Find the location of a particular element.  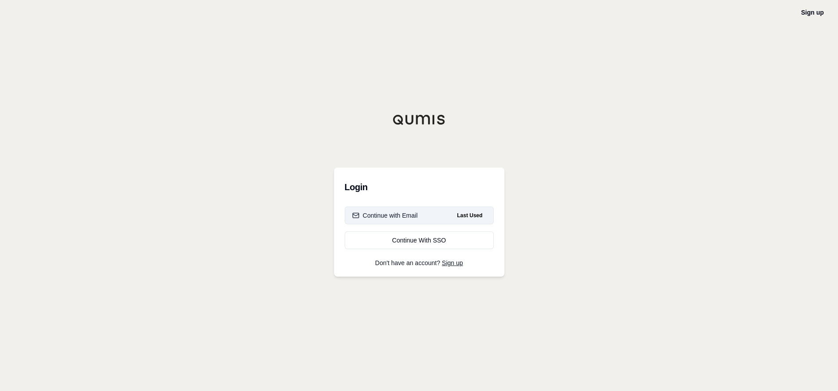

div: Continue With SSO is located at coordinates (419, 240).